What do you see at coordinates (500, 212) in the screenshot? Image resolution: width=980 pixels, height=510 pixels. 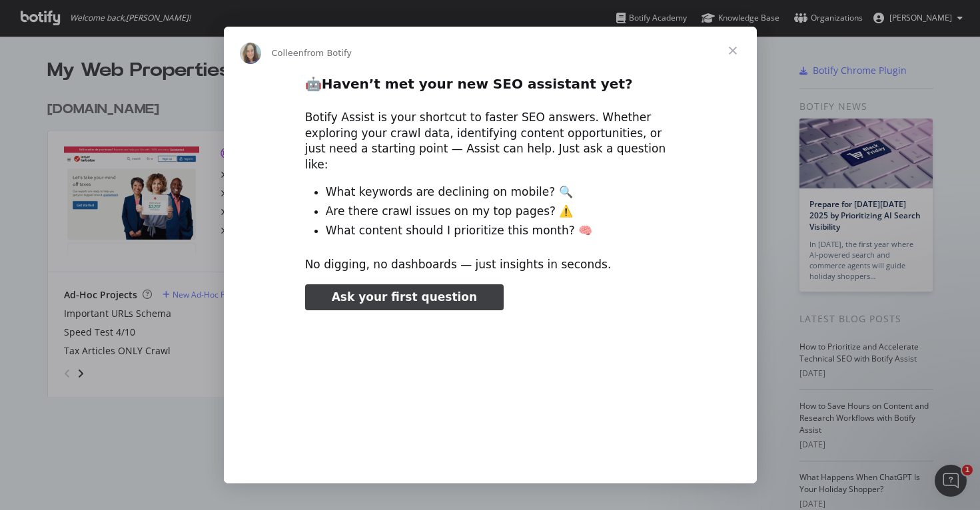 I see `li: Are there crawl issues on my top pages? ⚠️` at bounding box center [500, 212].